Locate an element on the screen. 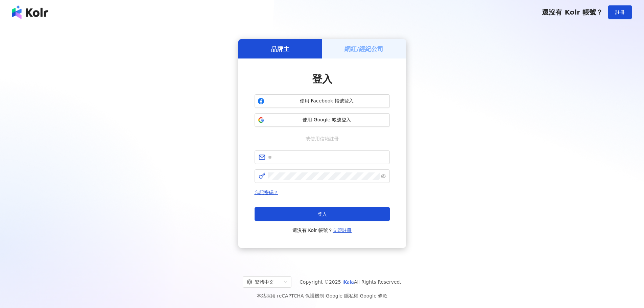 The width and height of the screenshot is (644, 308). span: 使用 Facebook 帳號登入 is located at coordinates (327, 101).